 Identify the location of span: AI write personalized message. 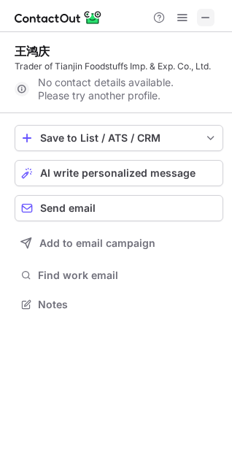
(118, 173).